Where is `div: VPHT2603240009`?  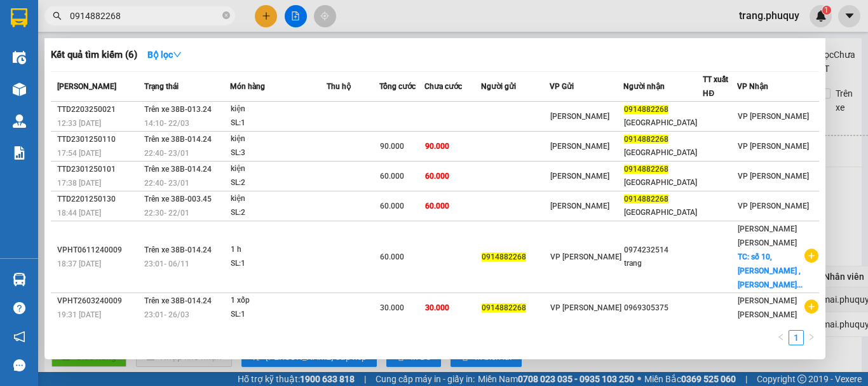
div: VPHT2603240009 is located at coordinates (99, 301).